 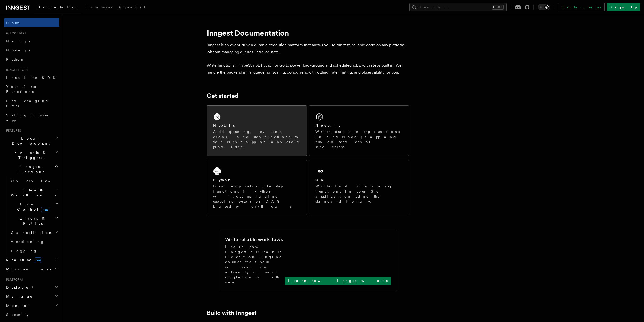 I want to click on span: Versioning, so click(x=27, y=242).